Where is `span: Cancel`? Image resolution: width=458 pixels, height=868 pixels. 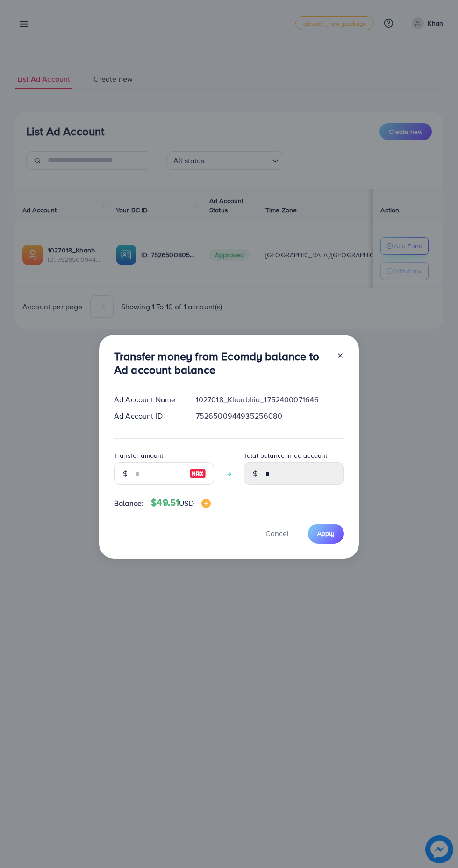 span: Cancel is located at coordinates (277, 533).